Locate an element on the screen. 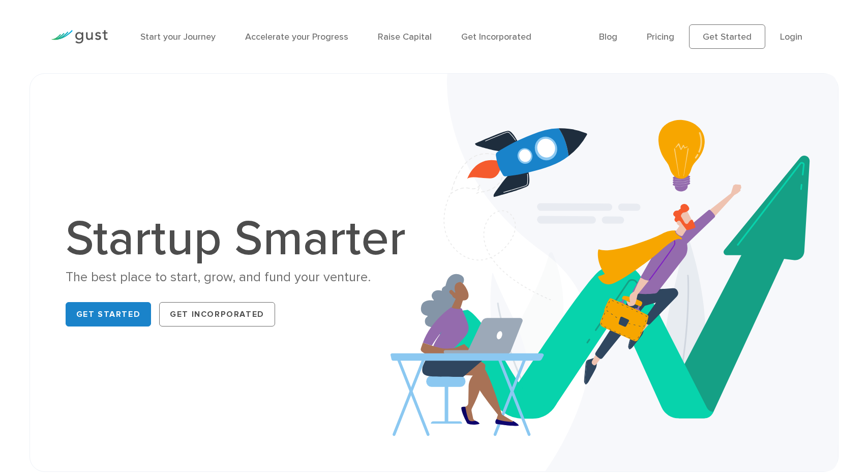  a: Start your Journey is located at coordinates (178, 37).